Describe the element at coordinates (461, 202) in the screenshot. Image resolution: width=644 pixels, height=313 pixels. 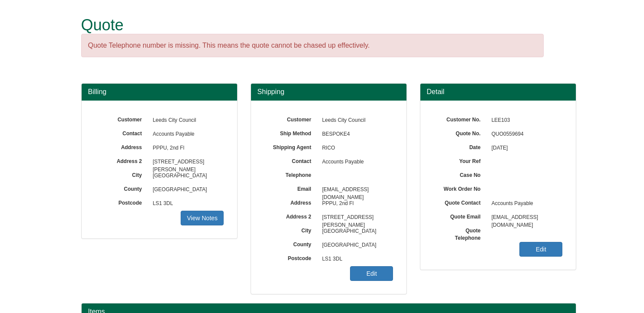
I see `label: Quote Contact` at that location.